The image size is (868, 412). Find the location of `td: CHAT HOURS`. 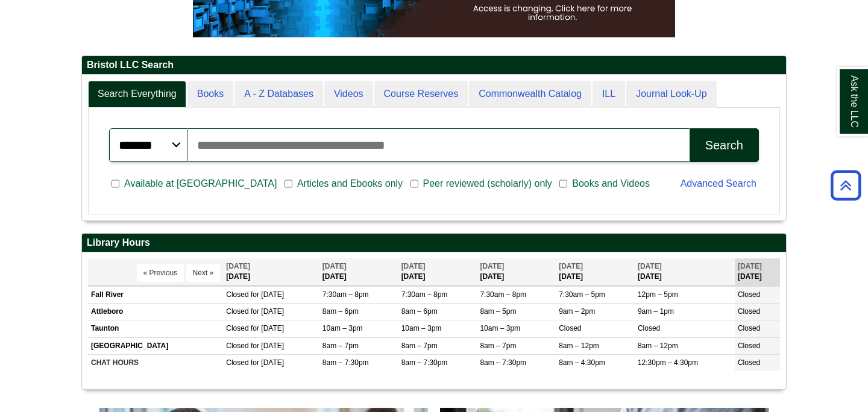

td: CHAT HOURS is located at coordinates (155, 363).